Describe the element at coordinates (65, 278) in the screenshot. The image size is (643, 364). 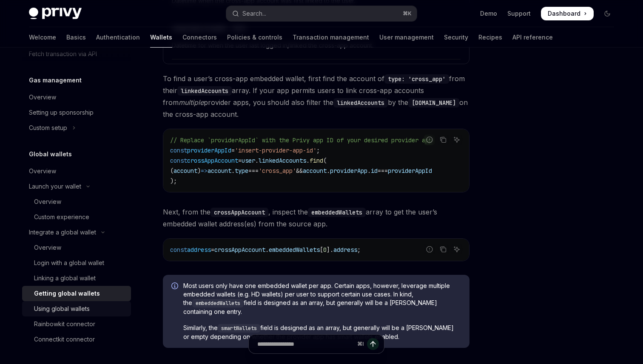
I see `div: Linking a global wallet` at that location.